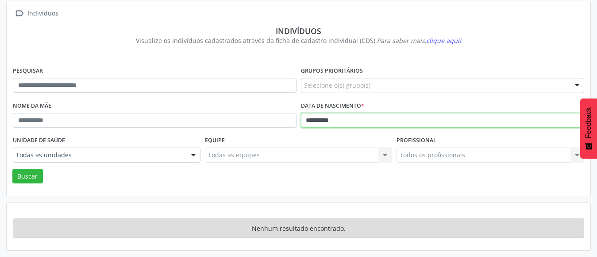 This screenshot has height=257, width=597. Describe the element at coordinates (332, 71) in the screenshot. I see `label: Grupos prioritários` at that location.